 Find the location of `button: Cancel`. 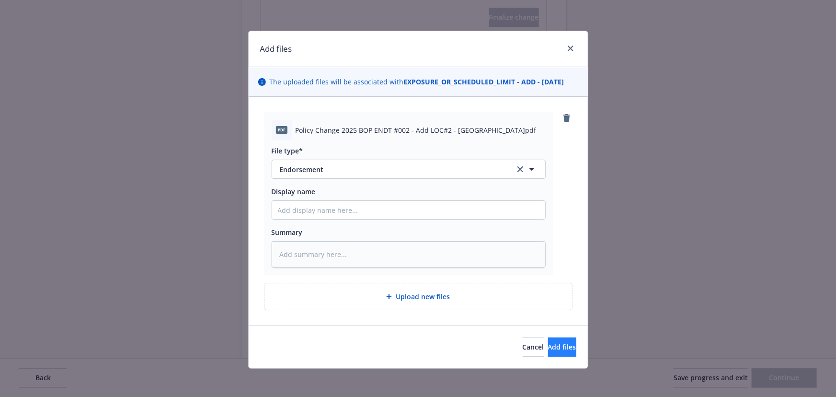

button: Cancel is located at coordinates (533, 347).